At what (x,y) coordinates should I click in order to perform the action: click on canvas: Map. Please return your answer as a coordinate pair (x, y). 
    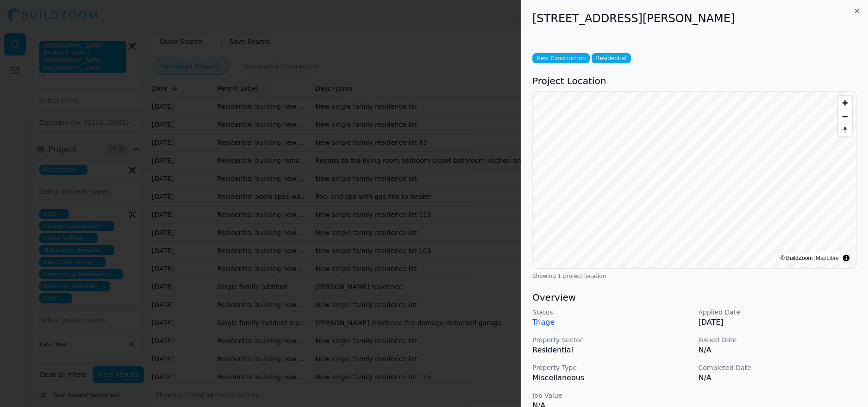
    Looking at the image, I should click on (694, 180).